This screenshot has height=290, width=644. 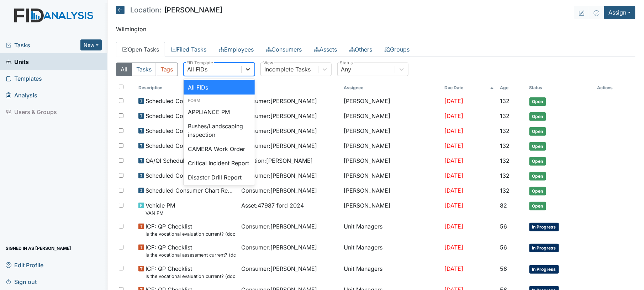 I want to click on span: QA/QI Scheduled Inspection, so click(x=183, y=161).